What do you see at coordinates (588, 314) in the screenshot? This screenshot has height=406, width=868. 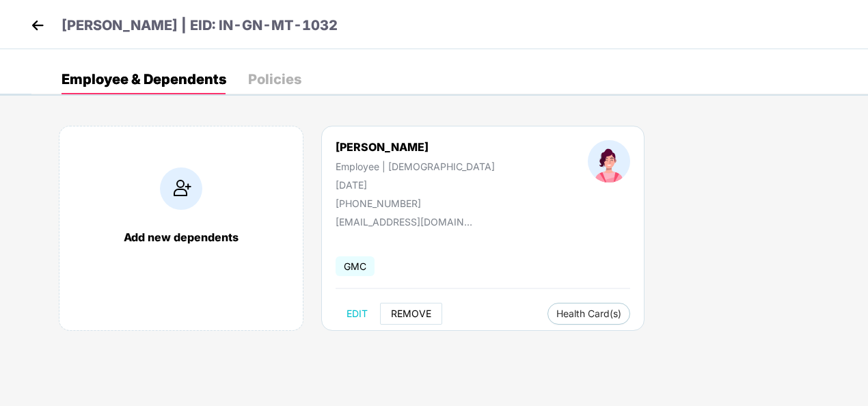 I see `button: Health Card(s)` at bounding box center [588, 314].